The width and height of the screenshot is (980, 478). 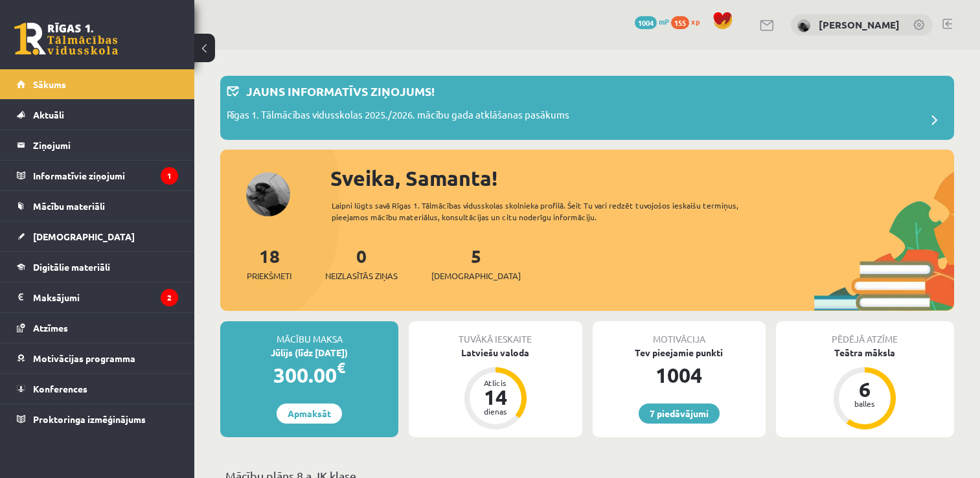 I want to click on span: Atzīmes, so click(x=50, y=327).